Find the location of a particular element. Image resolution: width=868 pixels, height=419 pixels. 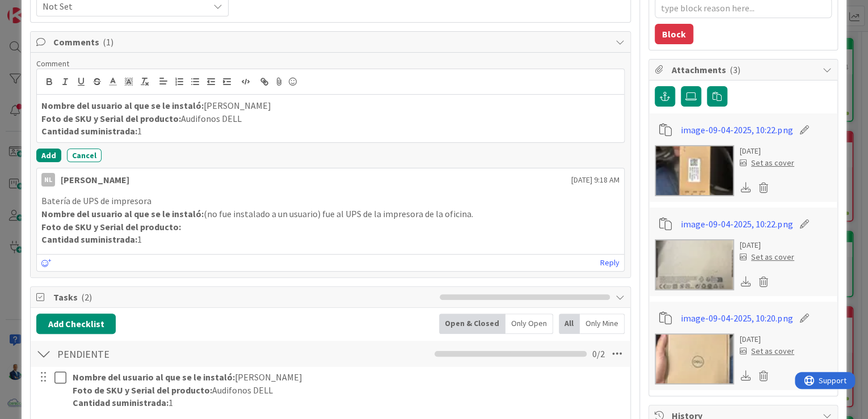

span: Comment is located at coordinates (53, 63).